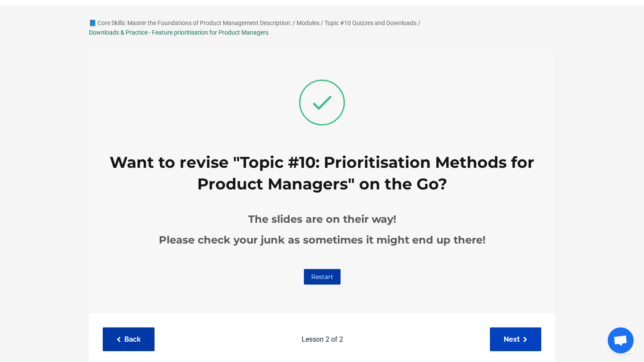  Describe the element at coordinates (233, 52) in the screenshot. I see `i: check` at that location.